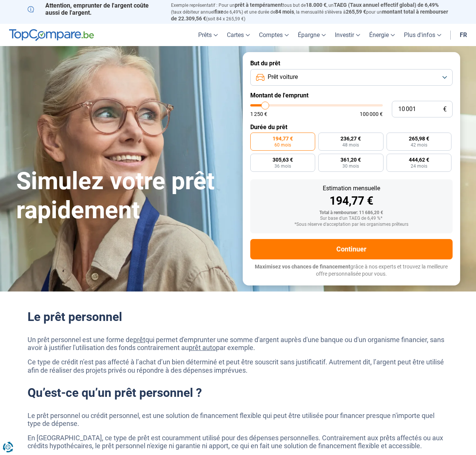 The height and width of the screenshot is (455, 476). Describe the element at coordinates (356, 12) in the screenshot. I see `span: 265,59 €` at that location.